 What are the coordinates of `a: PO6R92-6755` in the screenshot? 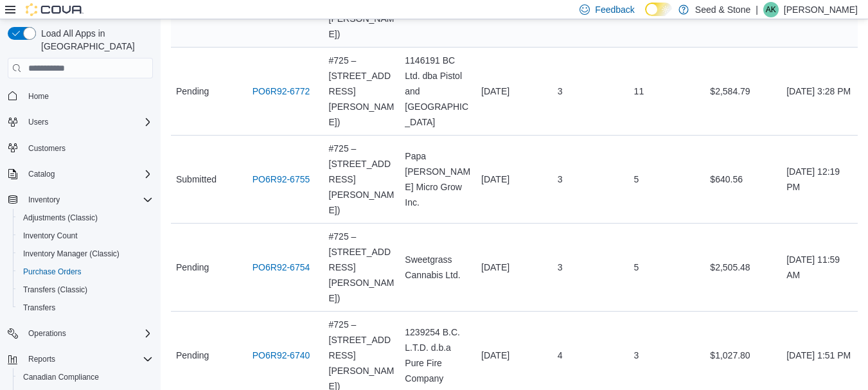 It's located at (282, 180).